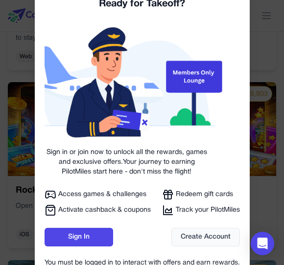 This screenshot has width=284, height=265. I want to click on div: Activate cashback & coupons, so click(98, 210).